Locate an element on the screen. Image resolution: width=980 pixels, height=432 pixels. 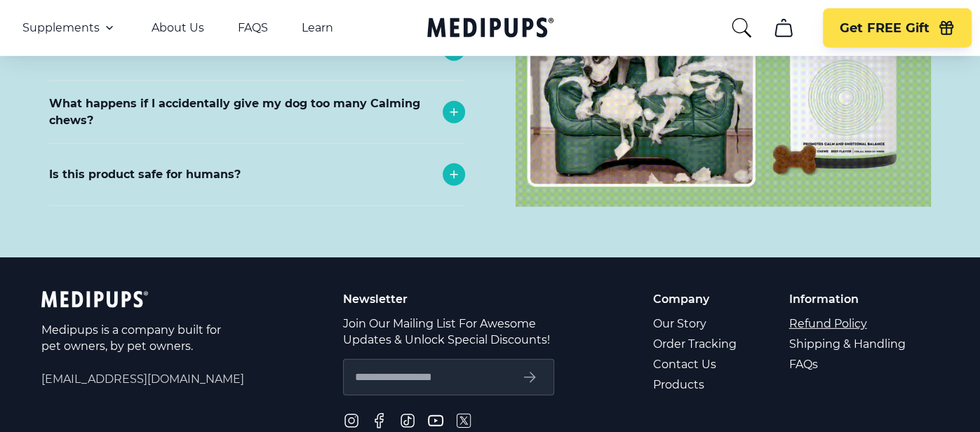
a: FAQs is located at coordinates (848, 364).